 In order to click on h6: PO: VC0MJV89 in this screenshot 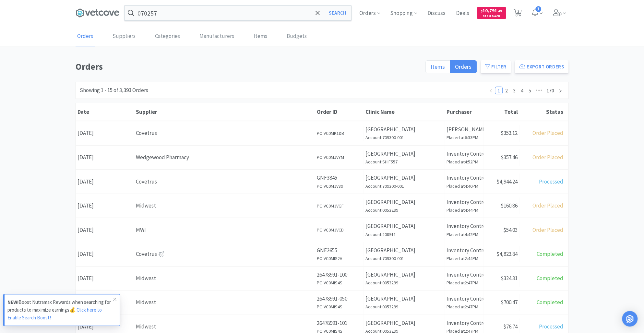, I will do `click(339, 186)`.